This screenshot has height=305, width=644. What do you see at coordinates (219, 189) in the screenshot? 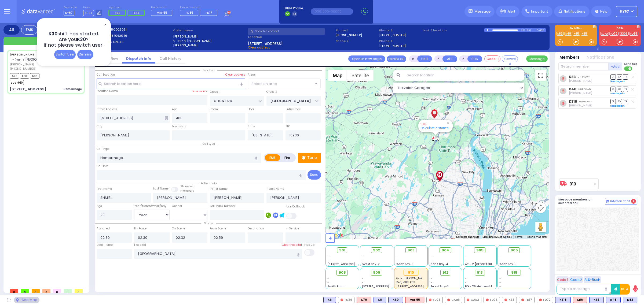
I see `label: P First Name` at bounding box center [219, 189].